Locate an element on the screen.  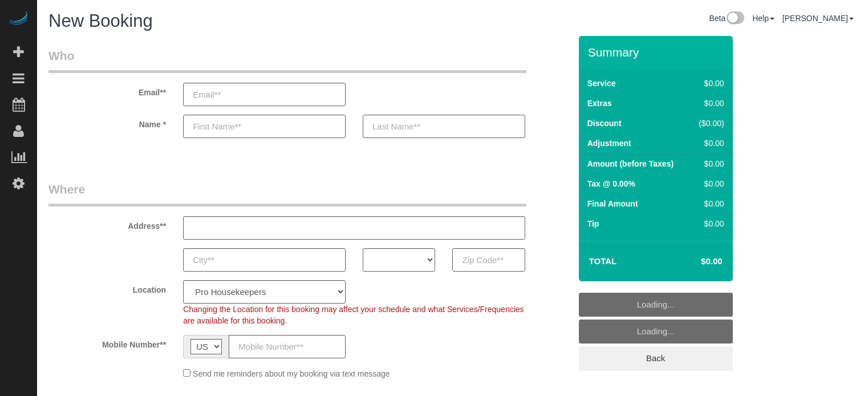
span: Changing the Location for this booking may affect your schedule and what Services/Frequencies are... is located at coordinates (353, 314).